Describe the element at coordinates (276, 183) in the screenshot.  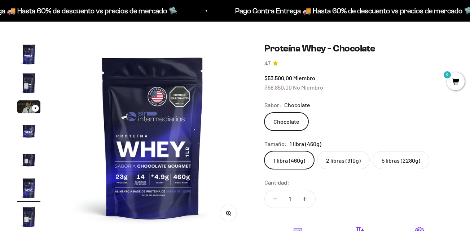
I see `label: Cantidad:` at that location.